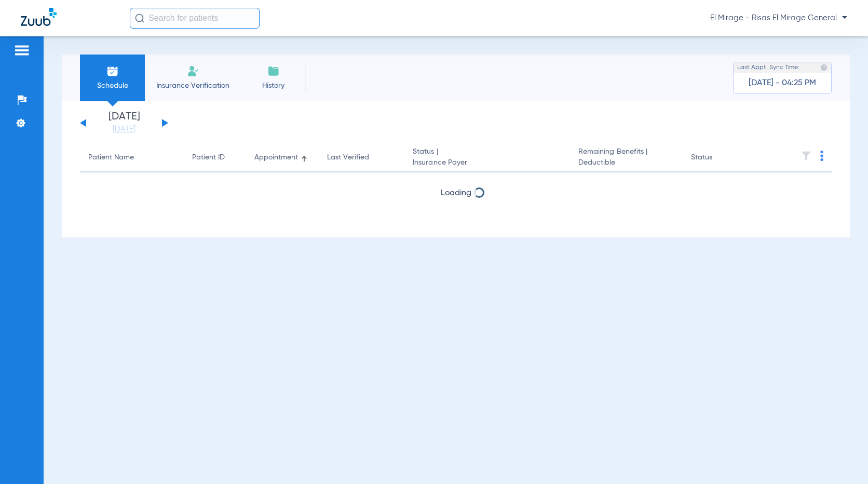 The image size is (868, 484). I want to click on span: Deductible, so click(626, 163).